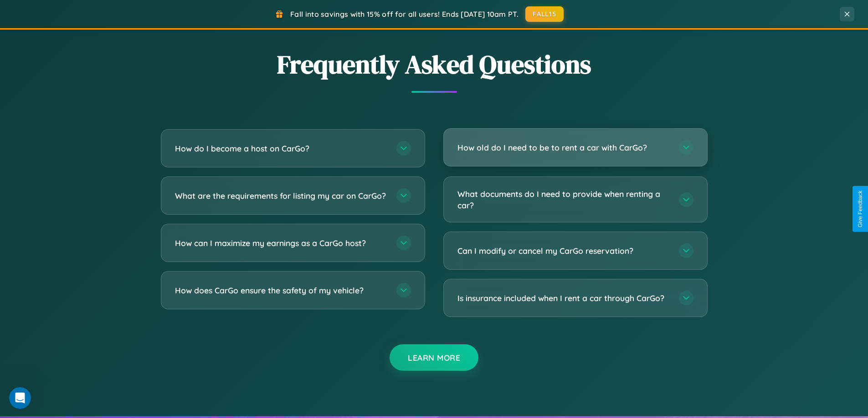  I want to click on h3: How can I maximize my earnings as a CarGo host?, so click(281, 243).